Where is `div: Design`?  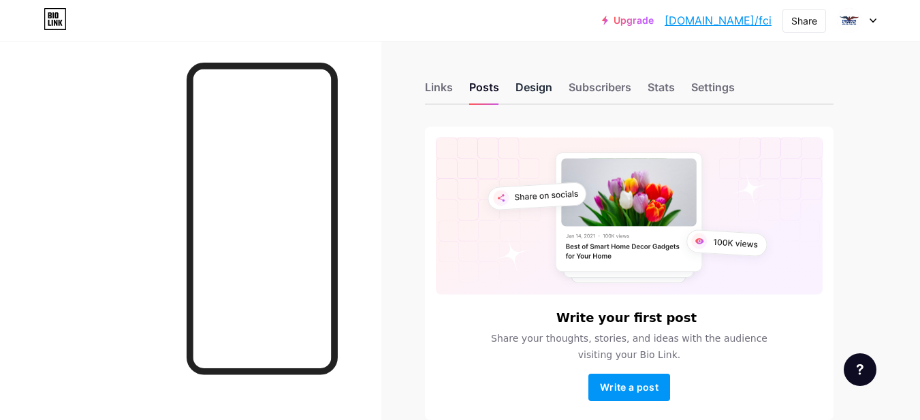
div: Design is located at coordinates (534, 91).